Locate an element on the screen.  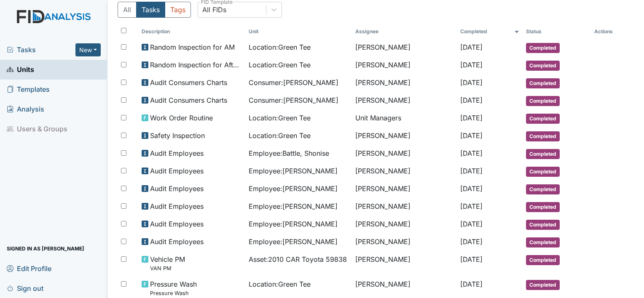
td: Unit Managers is located at coordinates (404, 119).